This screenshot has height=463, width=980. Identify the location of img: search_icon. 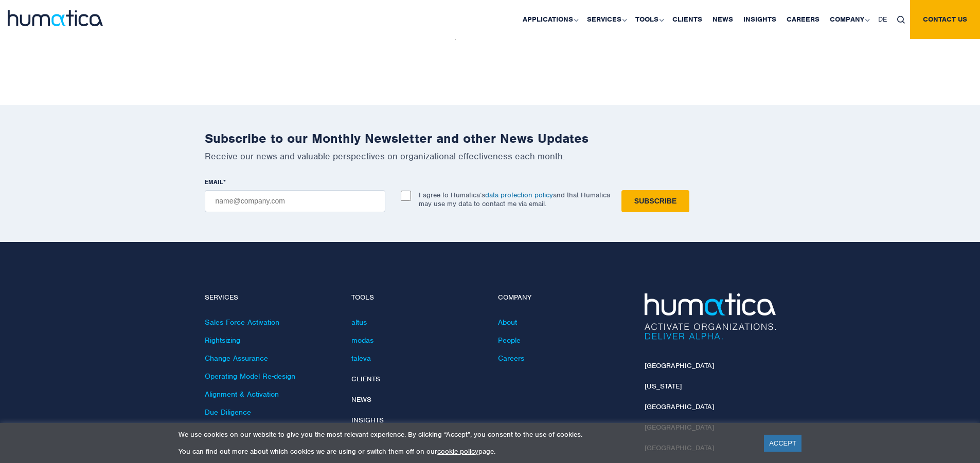
(901, 19).